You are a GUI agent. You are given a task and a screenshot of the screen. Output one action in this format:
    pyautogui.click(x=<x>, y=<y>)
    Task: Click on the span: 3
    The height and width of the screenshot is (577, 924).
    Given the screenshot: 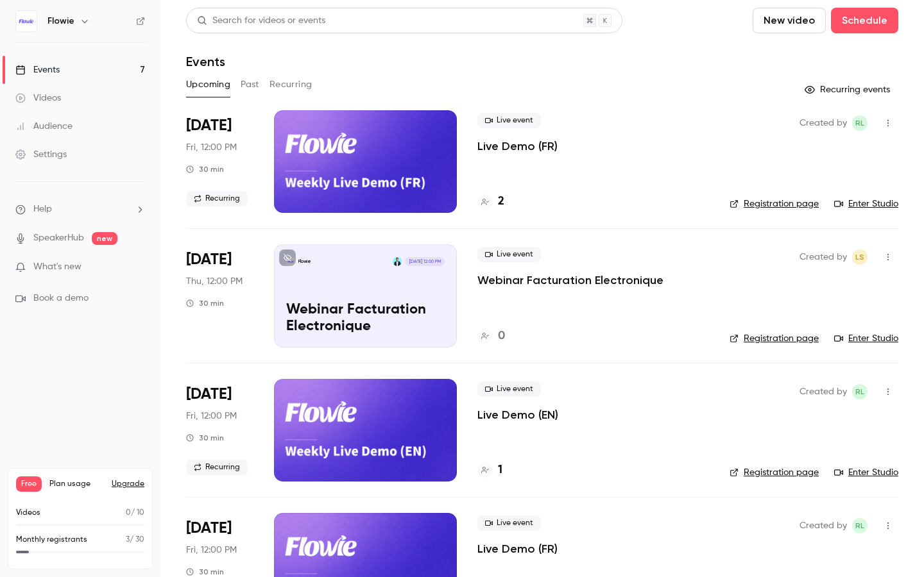 What is the action you would take?
    pyautogui.click(x=128, y=541)
    